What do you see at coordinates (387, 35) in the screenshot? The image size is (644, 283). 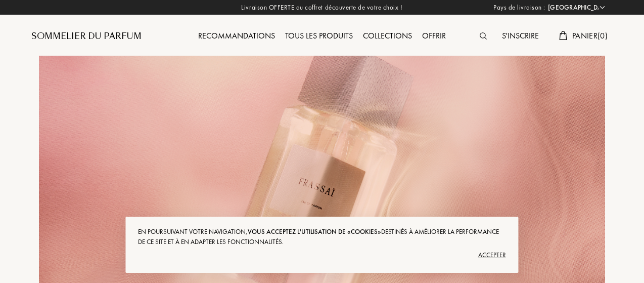 I see `a: Collections` at bounding box center [387, 35].